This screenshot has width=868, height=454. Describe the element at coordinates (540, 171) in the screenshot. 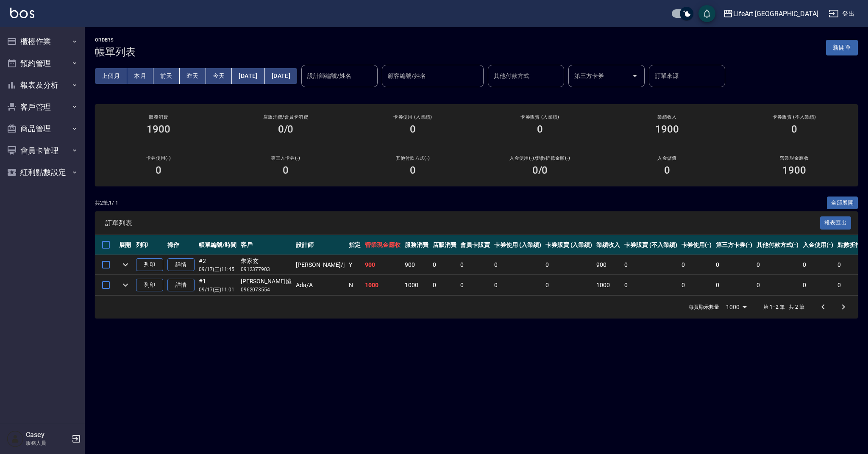

I see `h3: 0 /0` at that location.